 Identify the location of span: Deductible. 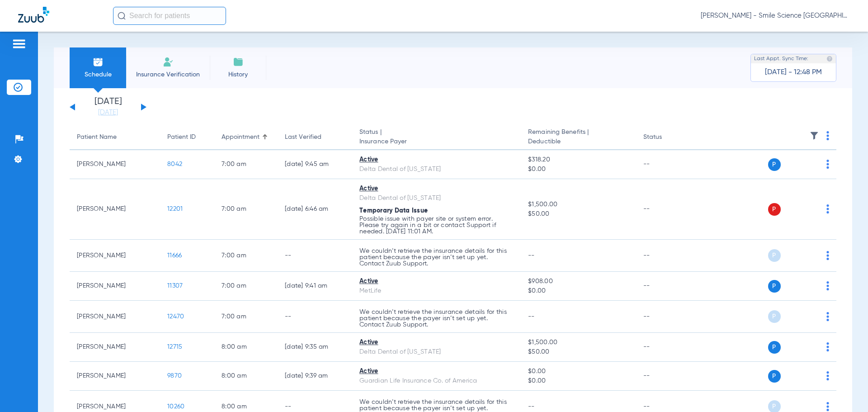
(579, 141).